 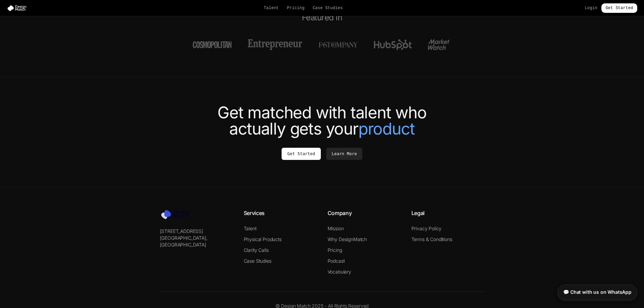 What do you see at coordinates (347, 239) in the screenshot?
I see `a: Why DesignMatch` at bounding box center [347, 239].